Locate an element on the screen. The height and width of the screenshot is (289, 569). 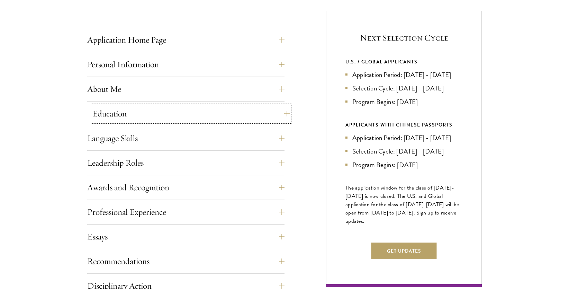
div: U.S. / GLOBAL APPLICANTS is located at coordinates (404, 62).